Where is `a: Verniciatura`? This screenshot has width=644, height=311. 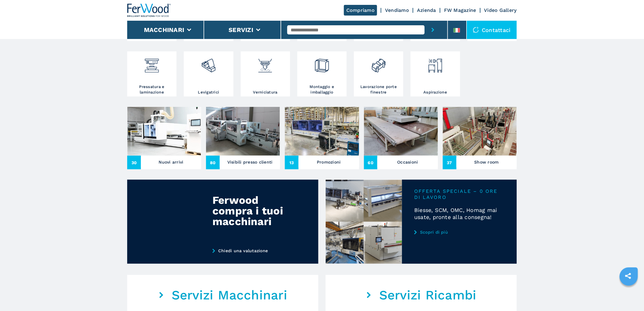 a: Verniciatura is located at coordinates (265, 74).